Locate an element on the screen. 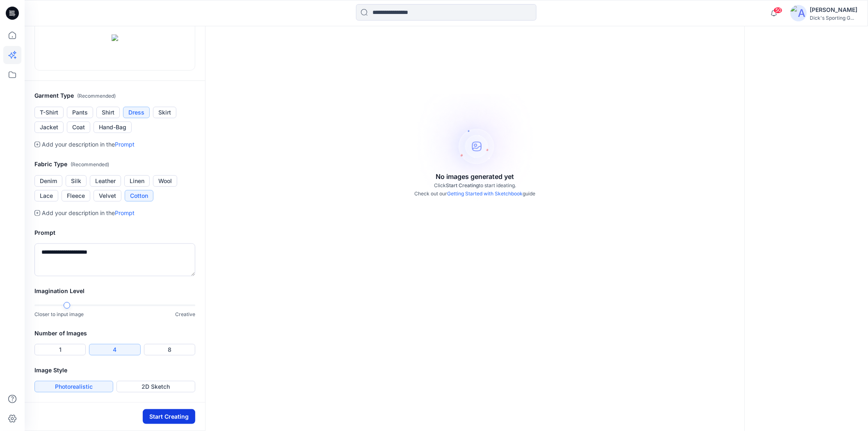 The image size is (868, 431). span: Start Creating is located at coordinates (462, 185).